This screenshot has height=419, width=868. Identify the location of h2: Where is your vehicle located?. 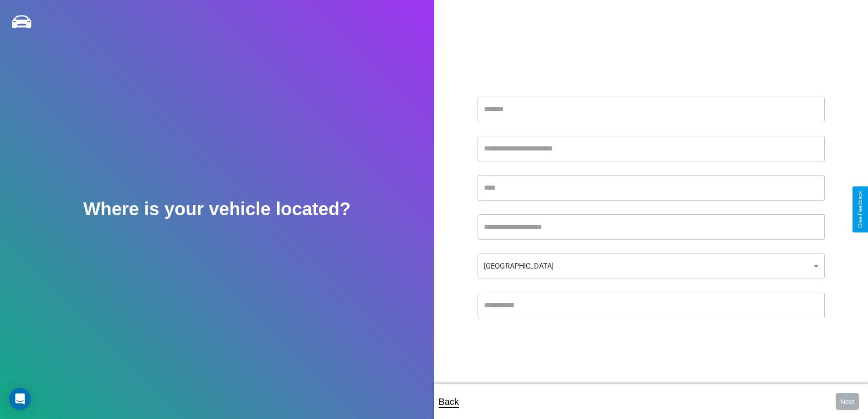
(217, 209).